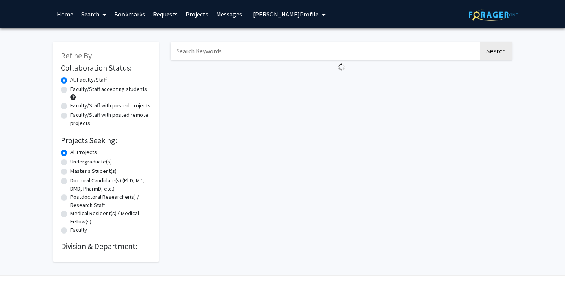  I want to click on img: ForagerOne Logo, so click(494, 15).